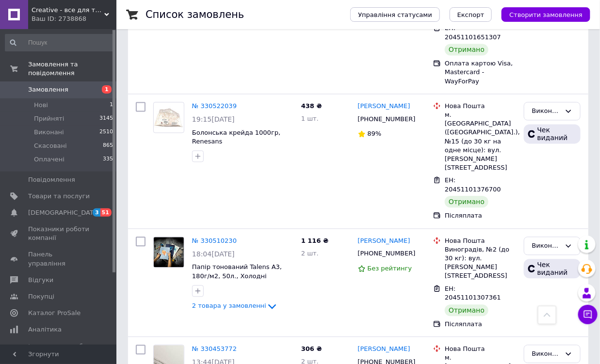  What do you see at coordinates (236, 137) in the screenshot?
I see `span: Болонська крейда 1000гр, Renesans` at bounding box center [236, 137].